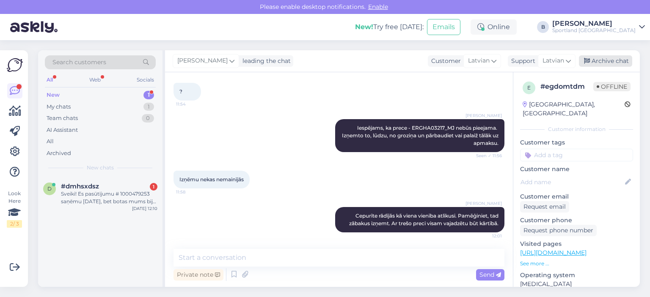 This screenshot has height=297, width=650. Describe the element at coordinates (576, 264) in the screenshot. I see `p: See more ...` at that location.